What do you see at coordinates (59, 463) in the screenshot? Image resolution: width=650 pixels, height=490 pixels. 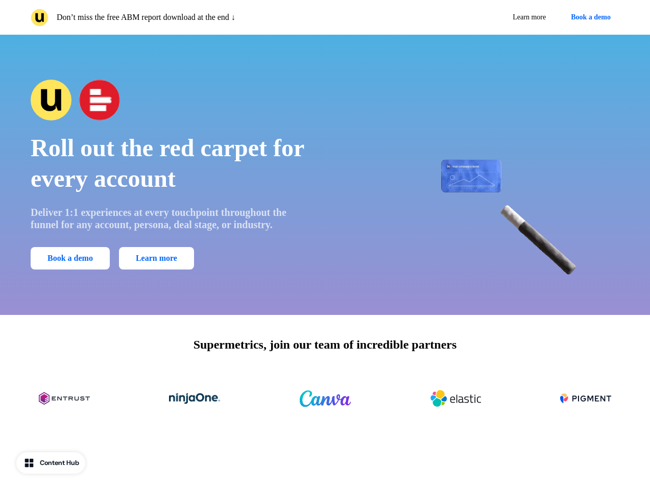 I see `div: Content Hub` at bounding box center [59, 463].